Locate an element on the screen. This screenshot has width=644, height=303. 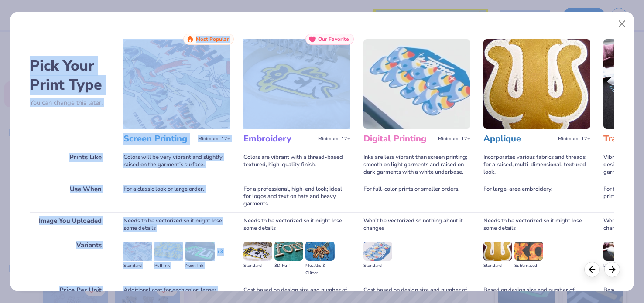
span: Most Popular is located at coordinates (212, 39).